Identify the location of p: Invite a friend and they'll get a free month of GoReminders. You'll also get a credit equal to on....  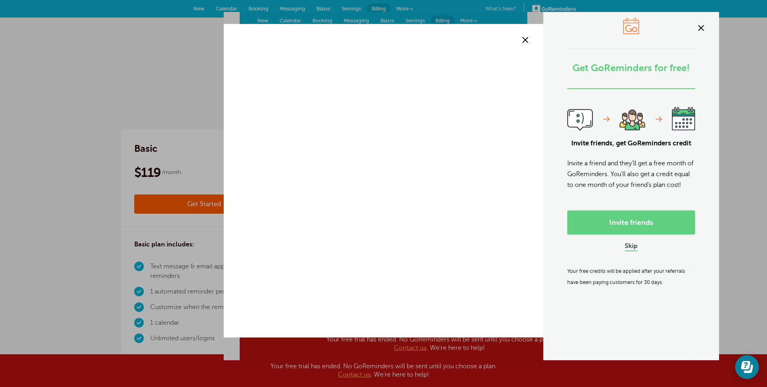
(631, 175).